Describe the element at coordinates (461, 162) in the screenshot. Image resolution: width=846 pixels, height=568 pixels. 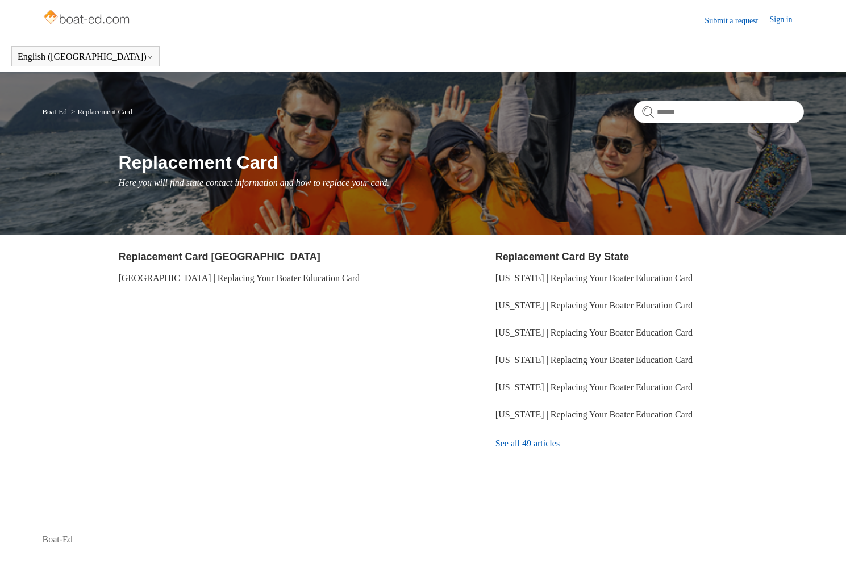
I see `h1: Replacement Card` at that location.